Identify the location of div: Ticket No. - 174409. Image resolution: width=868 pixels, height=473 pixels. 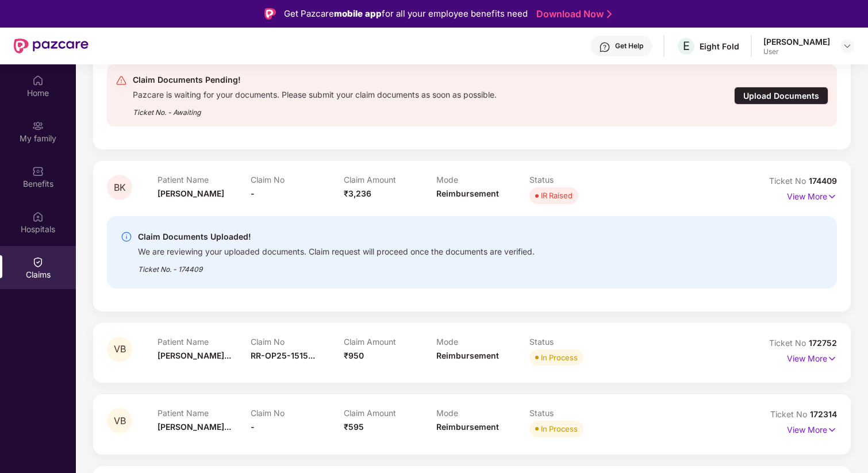
(336, 265).